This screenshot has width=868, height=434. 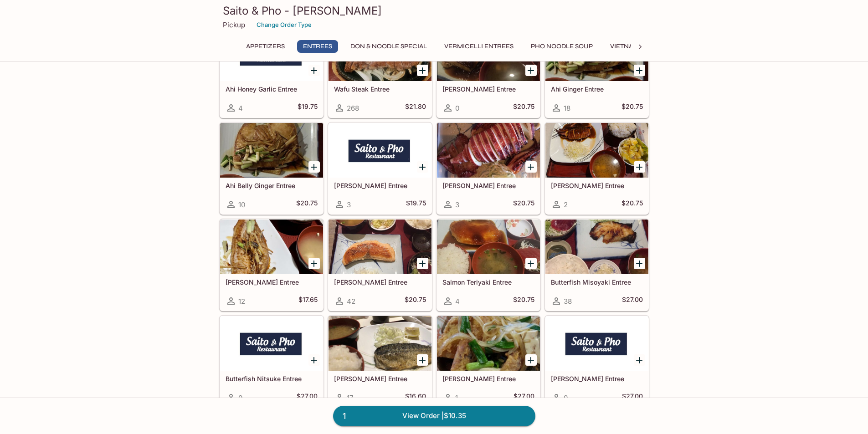 I want to click on h5: $21.80, so click(x=416, y=108).